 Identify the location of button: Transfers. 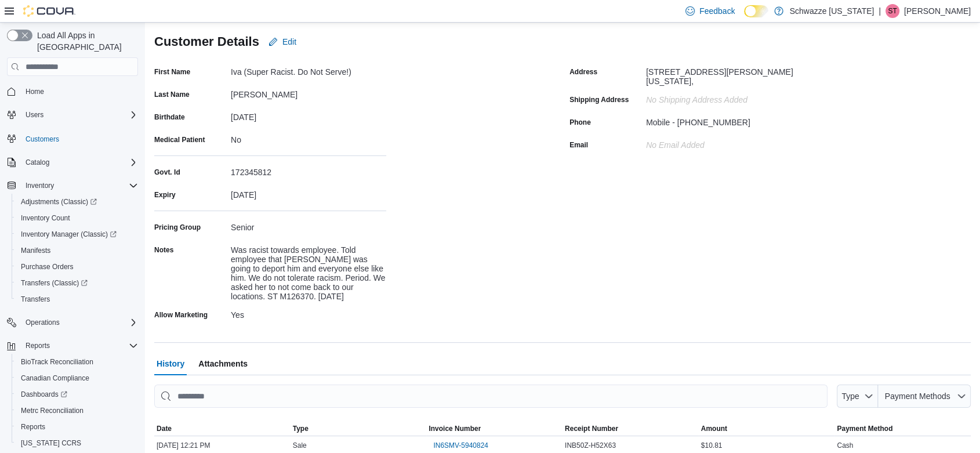
(77, 300).